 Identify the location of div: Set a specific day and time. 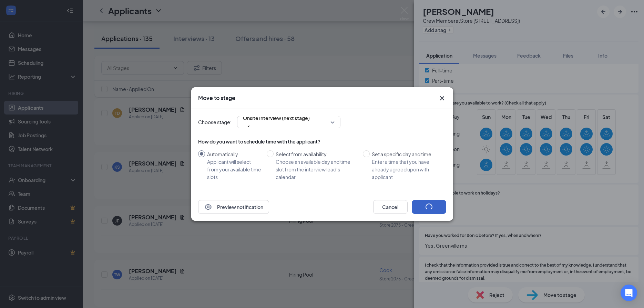
(406, 154).